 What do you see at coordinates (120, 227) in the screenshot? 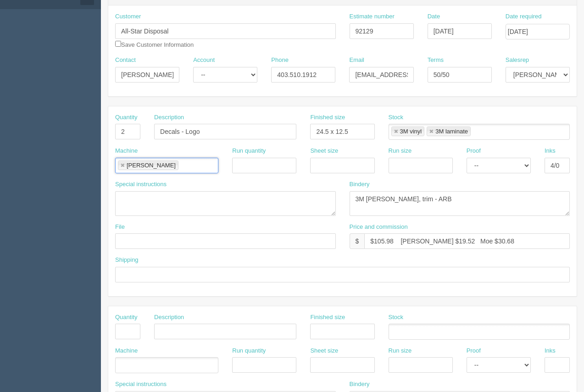
I see `label: File` at bounding box center [120, 227].